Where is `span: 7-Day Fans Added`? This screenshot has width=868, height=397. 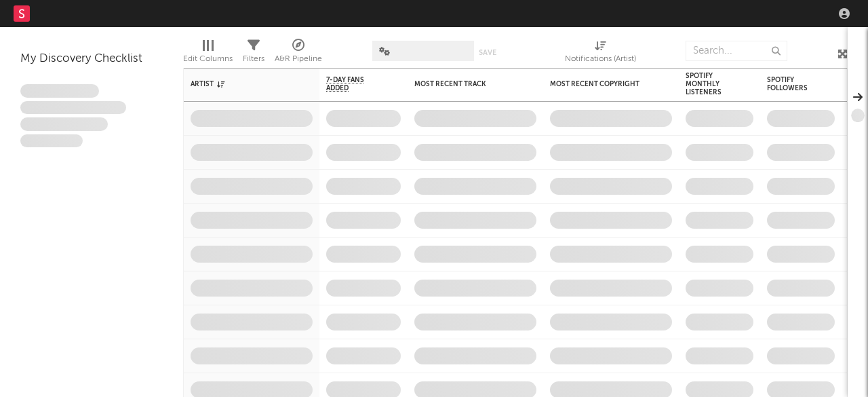 span: 7-Day Fans Added is located at coordinates (353, 84).